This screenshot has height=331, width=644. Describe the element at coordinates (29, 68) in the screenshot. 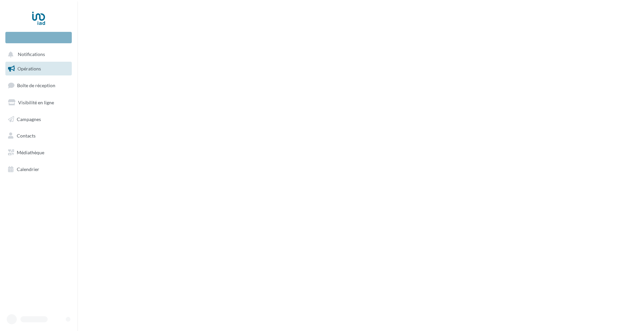

I see `span: Opérations` at that location.